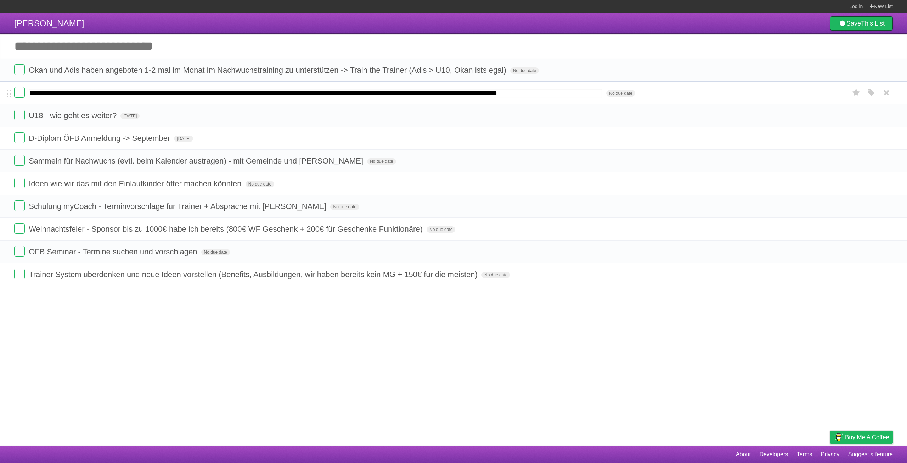  Describe the element at coordinates (862, 23) in the screenshot. I see `a: SaveThis List` at that location.